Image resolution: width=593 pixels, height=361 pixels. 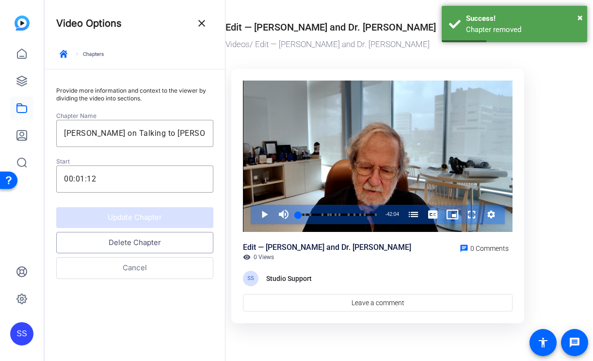 What do you see at coordinates (378, 302) in the screenshot?
I see `a: Leave a comment` at bounding box center [378, 302].